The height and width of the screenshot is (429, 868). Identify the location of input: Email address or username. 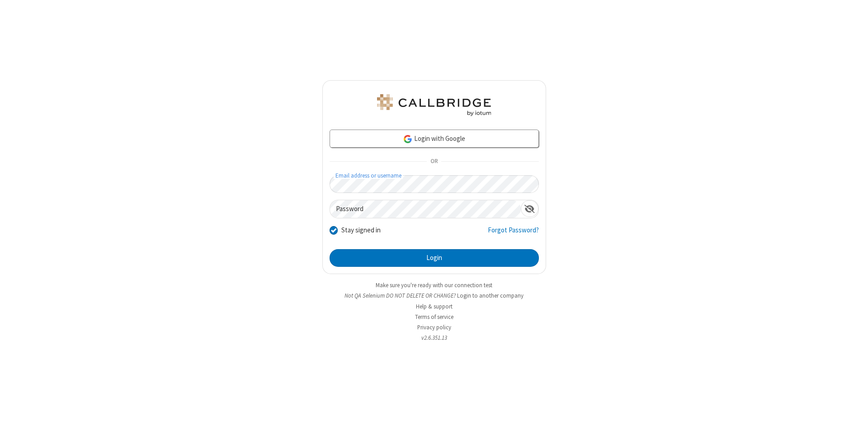
(434, 184).